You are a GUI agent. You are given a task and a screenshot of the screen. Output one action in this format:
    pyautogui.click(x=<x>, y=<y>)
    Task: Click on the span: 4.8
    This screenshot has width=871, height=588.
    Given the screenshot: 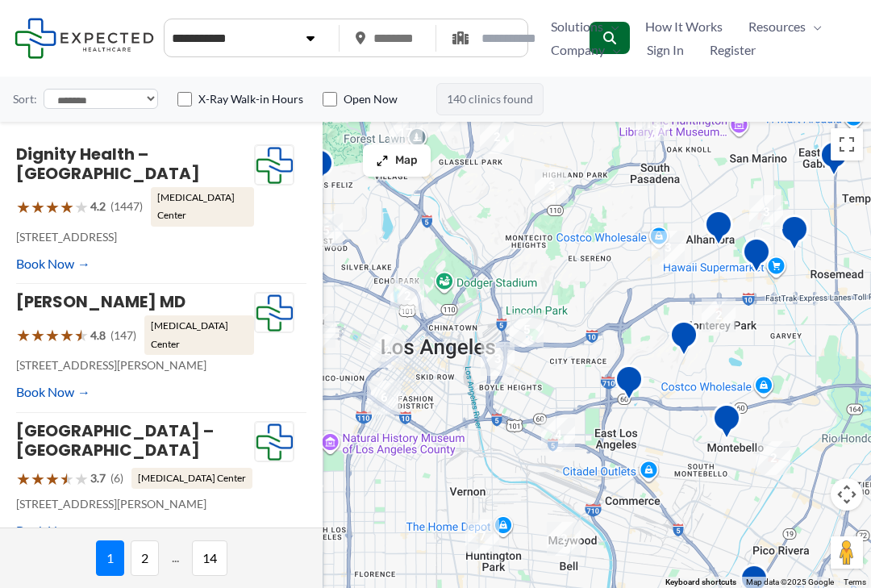 What is the action you would take?
    pyautogui.click(x=98, y=335)
    